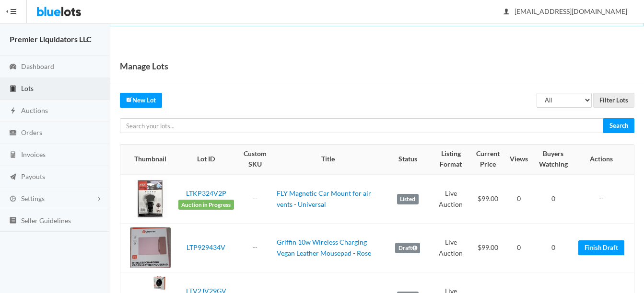 This screenshot has width=644, height=293. I want to click on th: Buyers Watching, so click(553, 159).